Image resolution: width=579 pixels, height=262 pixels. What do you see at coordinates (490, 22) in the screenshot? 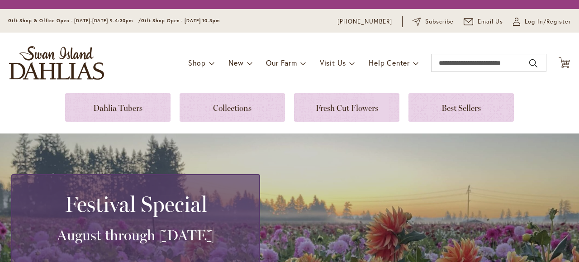
I see `span: Email Us` at bounding box center [490, 22].